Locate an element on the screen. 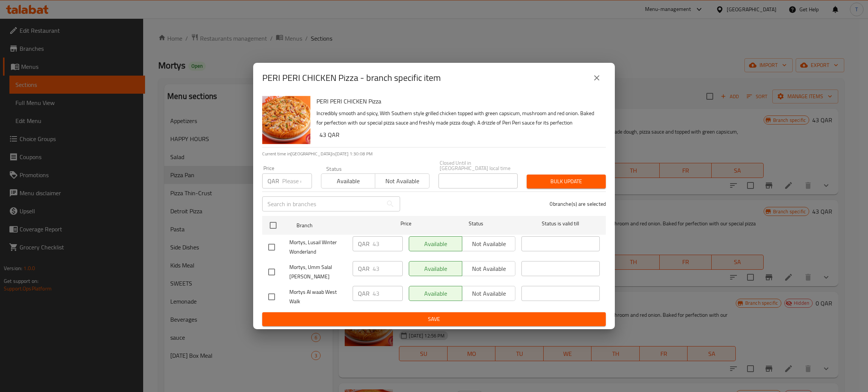  p: Incredibly smooth and spicy, With Southern style grilled chicken topped with green capsicum, mush... is located at coordinates (458, 118).